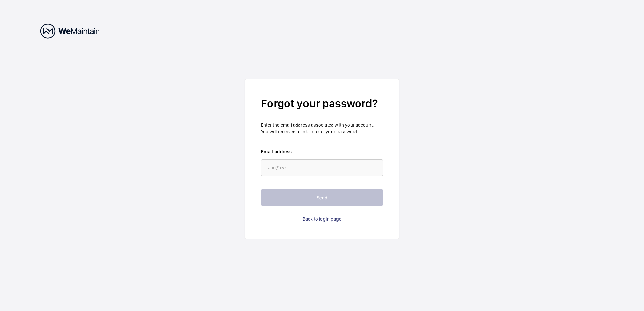 The width and height of the screenshot is (644, 311). I want to click on h2: Forgot your password?, so click(322, 103).